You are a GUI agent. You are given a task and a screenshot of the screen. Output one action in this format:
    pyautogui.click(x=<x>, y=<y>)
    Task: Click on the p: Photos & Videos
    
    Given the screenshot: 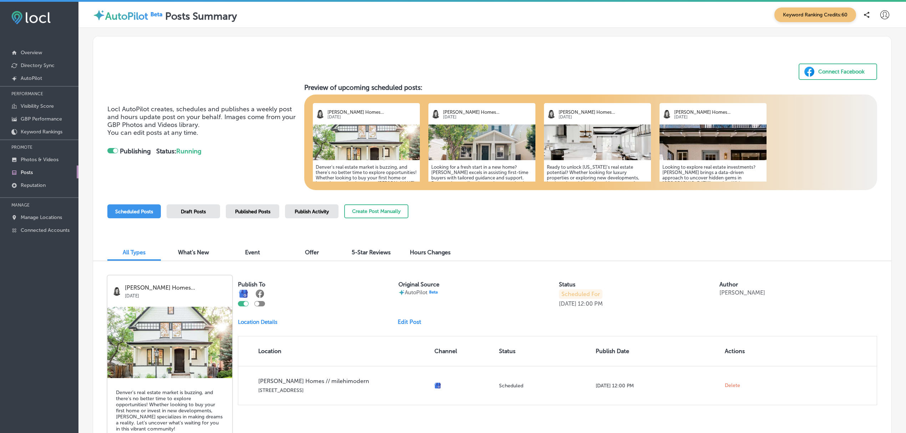 What is the action you would take?
    pyautogui.click(x=40, y=159)
    